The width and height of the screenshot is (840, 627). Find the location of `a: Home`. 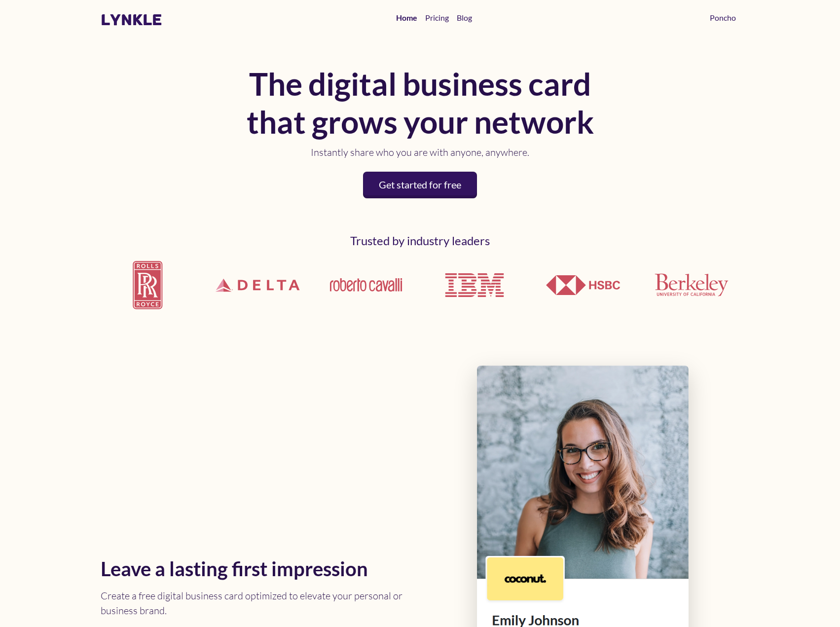

a: Home is located at coordinates (407, 18).